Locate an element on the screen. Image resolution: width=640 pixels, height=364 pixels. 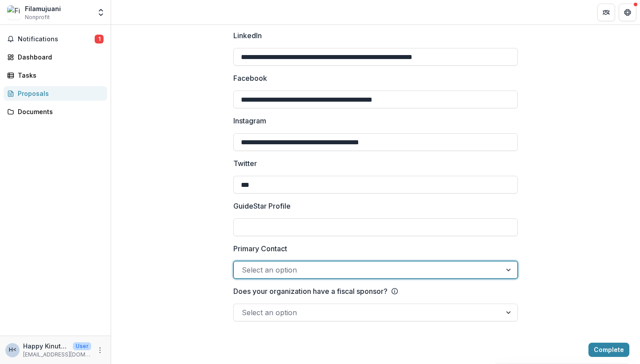
button: Notifications1 is located at coordinates (55, 39).